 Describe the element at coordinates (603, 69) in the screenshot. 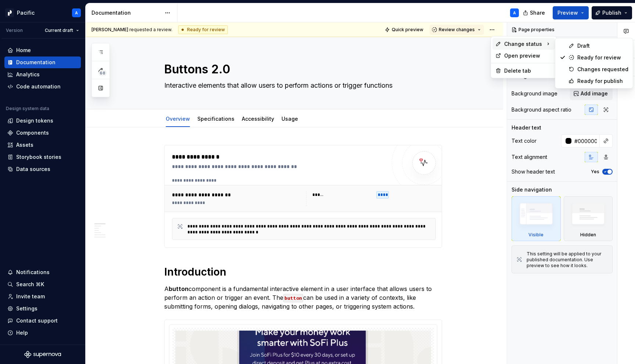

I see `div: Changes requested` at that location.